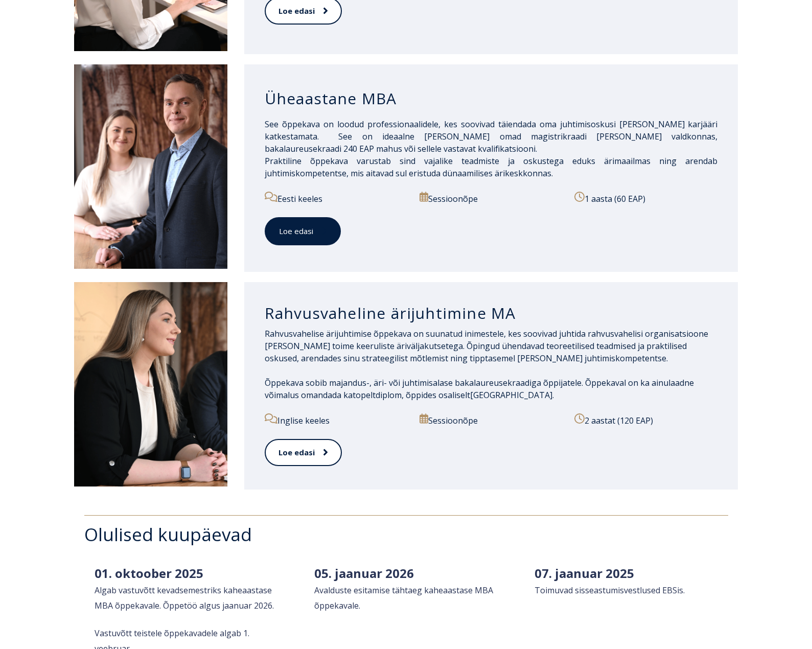 The width and height of the screenshot is (812, 649). Describe the element at coordinates (646, 420) in the screenshot. I see `p: 2 aastat (120 EAP)` at that location.